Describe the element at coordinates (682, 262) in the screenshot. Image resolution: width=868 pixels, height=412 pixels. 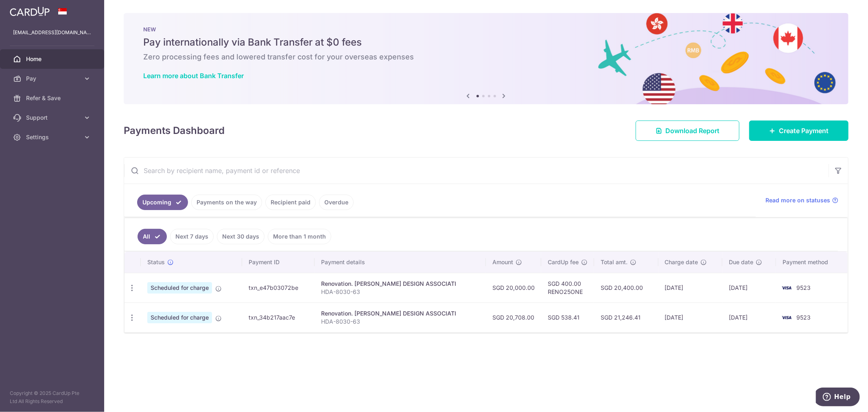
I see `span: Charge date` at that location.